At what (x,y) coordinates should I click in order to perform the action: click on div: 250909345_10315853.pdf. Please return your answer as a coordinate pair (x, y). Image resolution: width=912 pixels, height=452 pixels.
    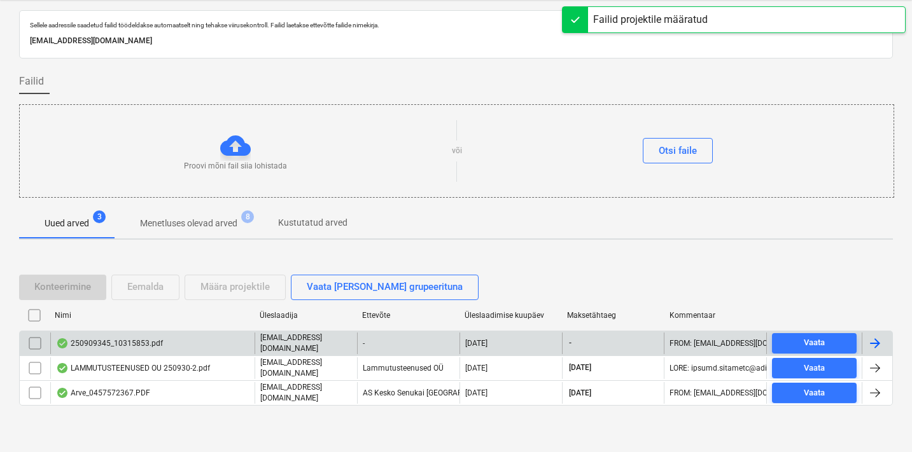
    Looking at the image, I should click on (109, 343).